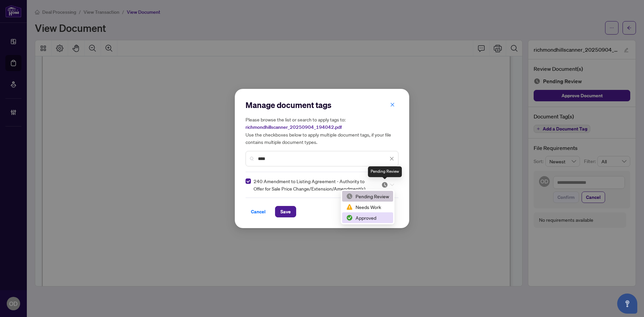 This screenshot has width=644, height=317. What do you see at coordinates (322, 105) in the screenshot?
I see `h2: Manage document tags` at bounding box center [322, 105].